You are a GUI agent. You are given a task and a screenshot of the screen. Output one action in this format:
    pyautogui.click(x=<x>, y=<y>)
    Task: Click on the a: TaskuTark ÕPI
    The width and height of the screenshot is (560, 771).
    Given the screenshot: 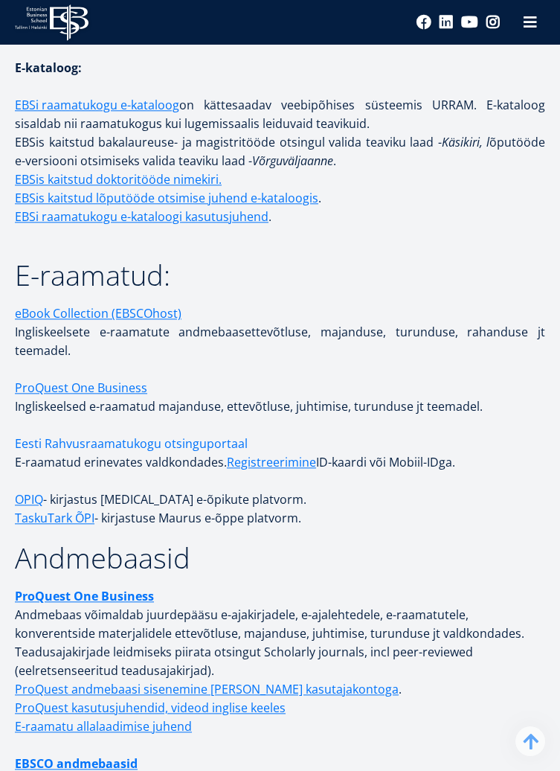 What is the action you would take?
    pyautogui.click(x=54, y=518)
    